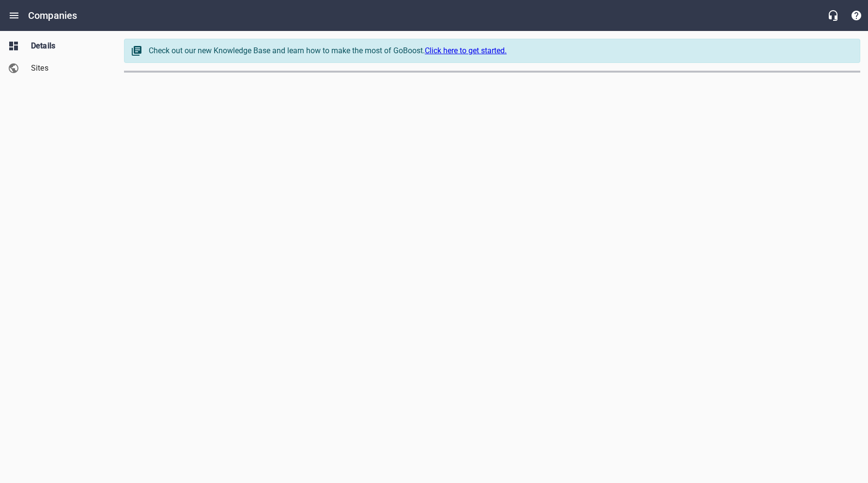  I want to click on h6: Companies, so click(53, 16).